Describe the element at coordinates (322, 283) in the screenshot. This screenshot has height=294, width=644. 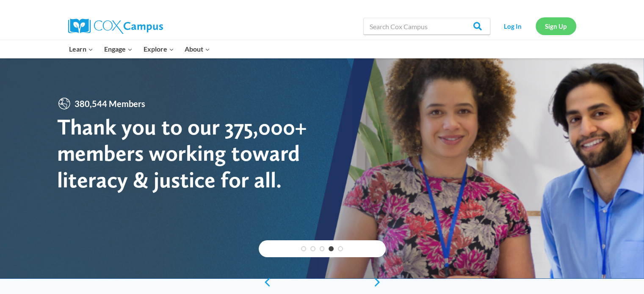
I see `div: content slider buttons` at that location.